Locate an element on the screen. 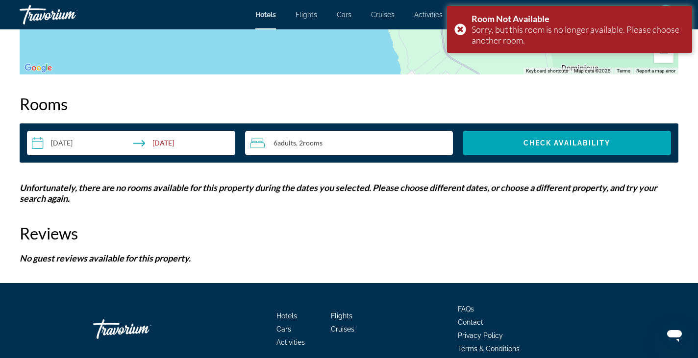  span: Terms & Conditions is located at coordinates (489, 349).